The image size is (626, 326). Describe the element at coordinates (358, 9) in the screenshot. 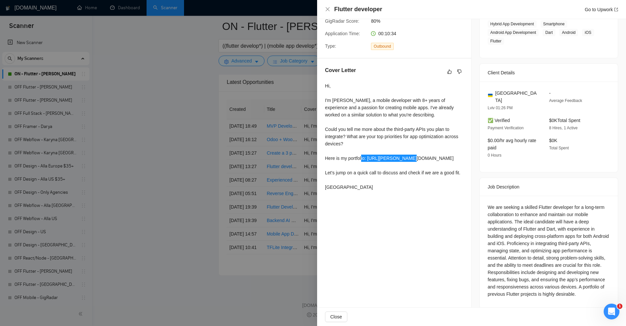

I see `h4: Flutter developer` at that location.